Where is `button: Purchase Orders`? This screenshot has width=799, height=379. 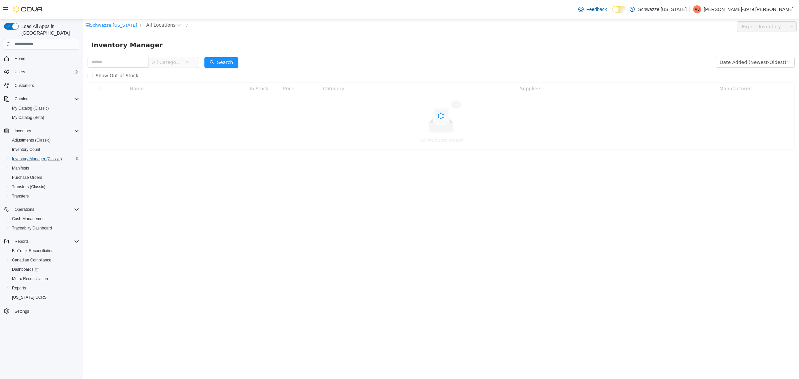
button: Purchase Orders is located at coordinates (44, 177).